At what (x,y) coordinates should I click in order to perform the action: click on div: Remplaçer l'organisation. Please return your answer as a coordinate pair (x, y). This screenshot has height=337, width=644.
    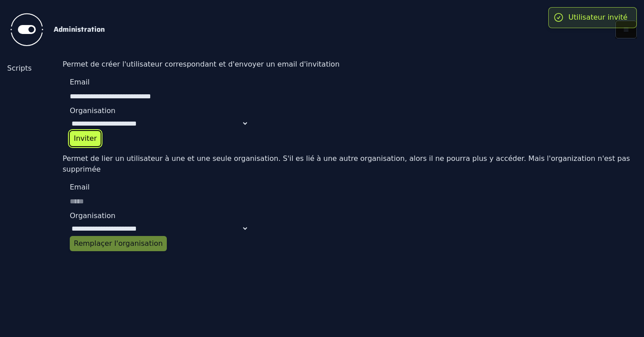
    Looking at the image, I should click on (118, 243).